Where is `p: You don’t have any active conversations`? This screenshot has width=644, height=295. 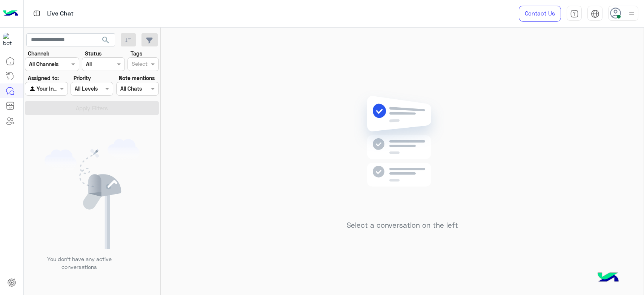 p: You don’t have any active conversations is located at coordinates (79, 263).